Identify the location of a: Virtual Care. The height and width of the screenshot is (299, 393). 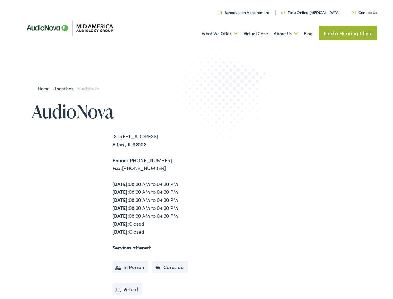
(256, 34).